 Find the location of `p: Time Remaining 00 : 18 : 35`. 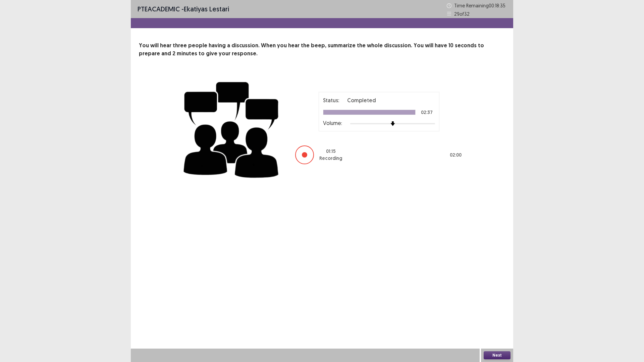

p: Time Remaining 00 : 18 : 35 is located at coordinates (480, 5).